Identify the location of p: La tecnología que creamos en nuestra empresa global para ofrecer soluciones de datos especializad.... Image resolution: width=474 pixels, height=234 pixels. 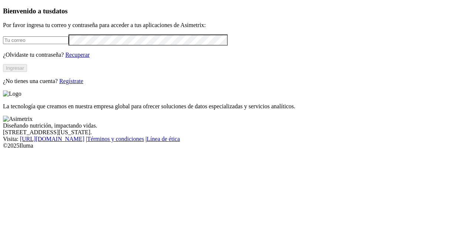
(237, 106).